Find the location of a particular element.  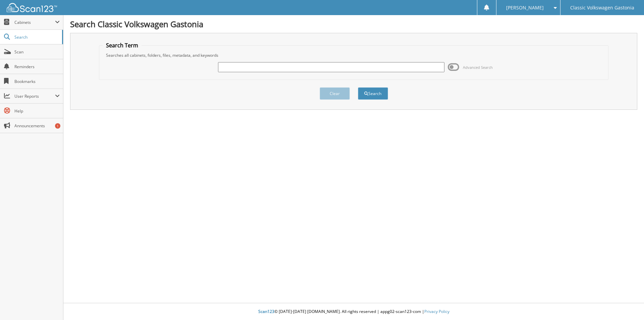

button: Clear is located at coordinates (335, 93).